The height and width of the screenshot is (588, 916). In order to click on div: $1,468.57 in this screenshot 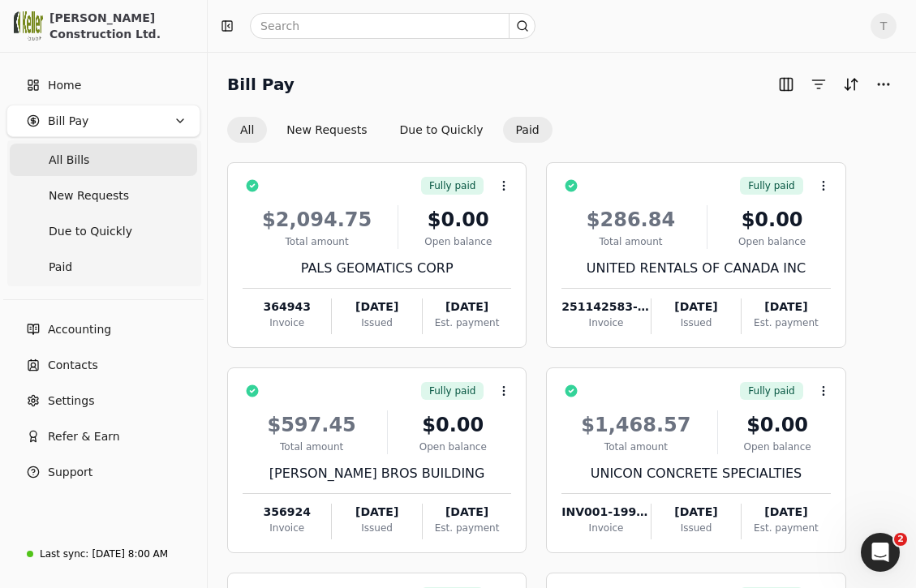, I will do `click(635, 425)`.